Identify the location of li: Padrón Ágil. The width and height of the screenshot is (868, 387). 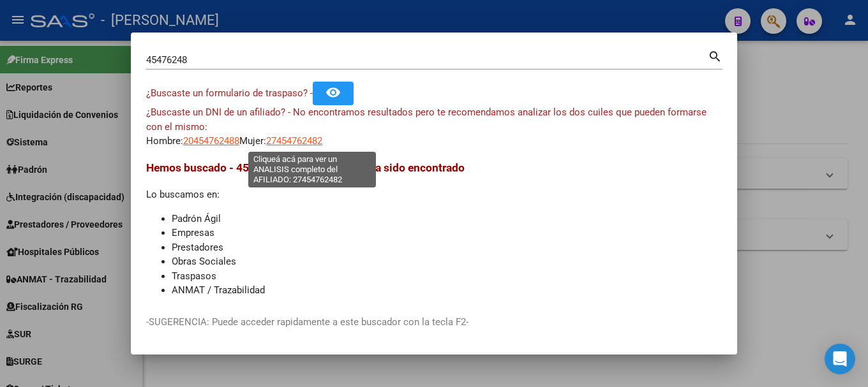
(447, 218).